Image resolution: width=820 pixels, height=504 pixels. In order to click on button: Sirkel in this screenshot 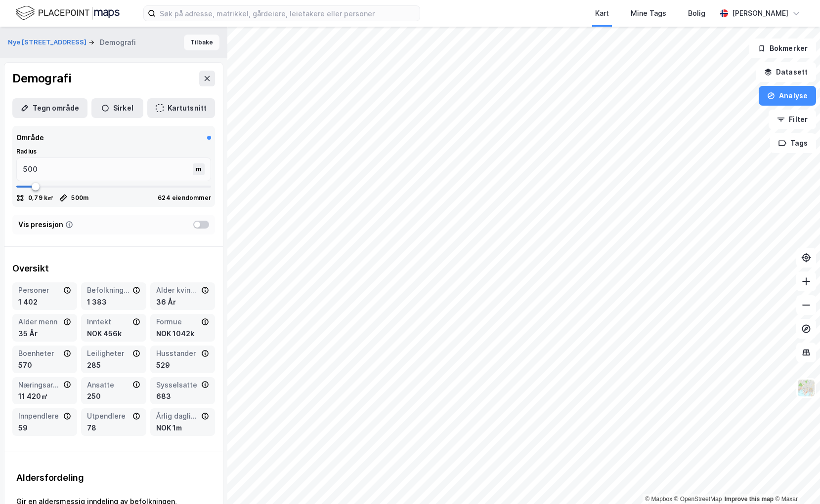, I will do `click(117, 108)`.